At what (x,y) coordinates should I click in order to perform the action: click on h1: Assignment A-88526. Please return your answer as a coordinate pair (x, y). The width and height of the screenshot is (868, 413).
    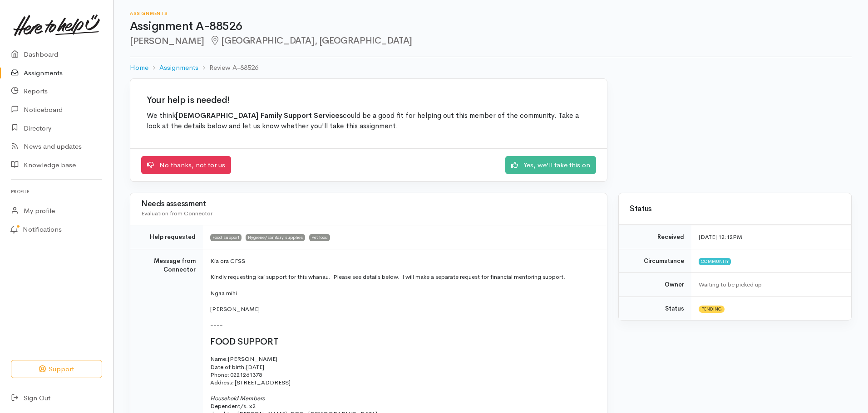
    Looking at the image, I should click on (491, 26).